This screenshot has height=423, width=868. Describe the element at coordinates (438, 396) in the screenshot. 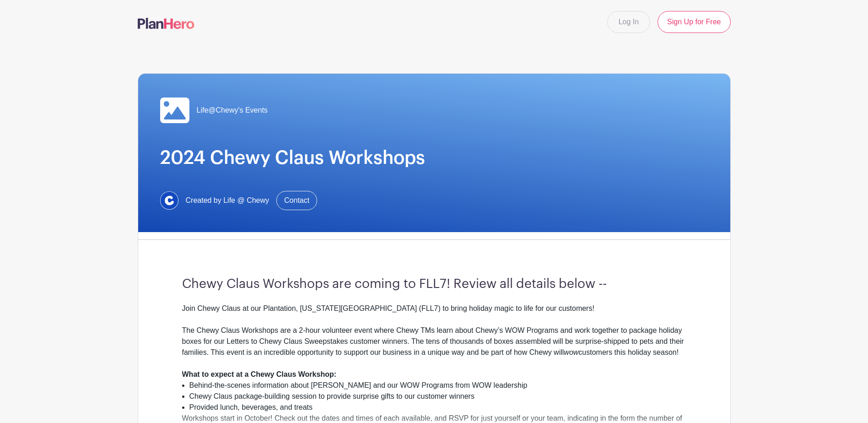

I see `li: Chewy Claus package-building session to provide surprise gifts to our customer winners` at that location.